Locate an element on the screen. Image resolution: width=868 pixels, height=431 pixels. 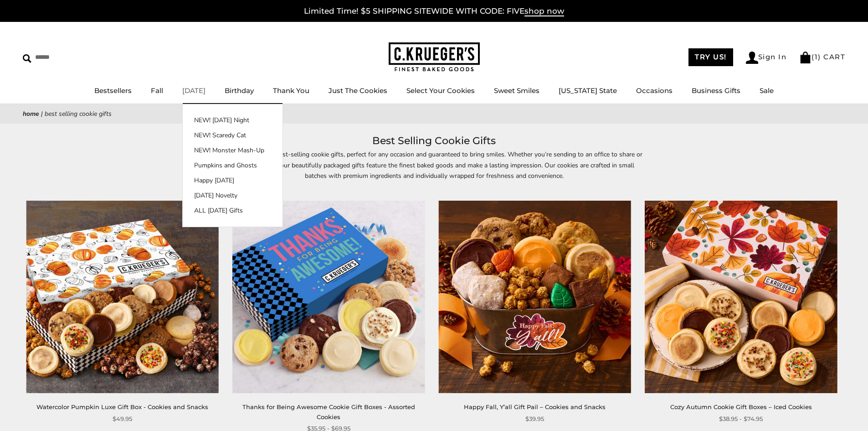
a: Sign In is located at coordinates (767, 58).